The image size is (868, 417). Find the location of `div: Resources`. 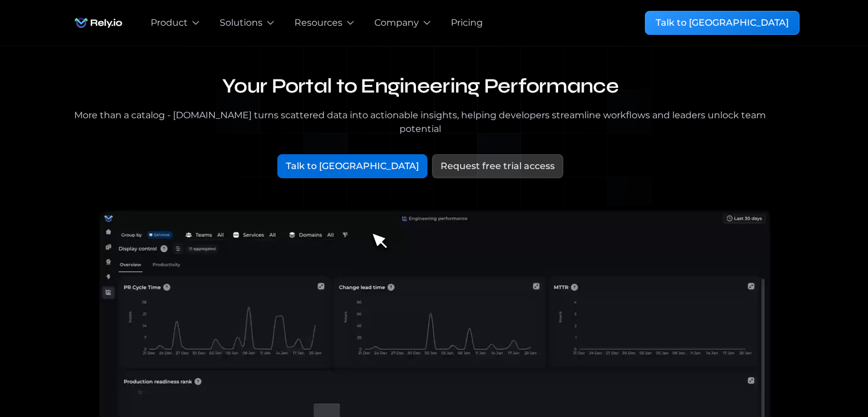

div: Resources is located at coordinates (318, 23).